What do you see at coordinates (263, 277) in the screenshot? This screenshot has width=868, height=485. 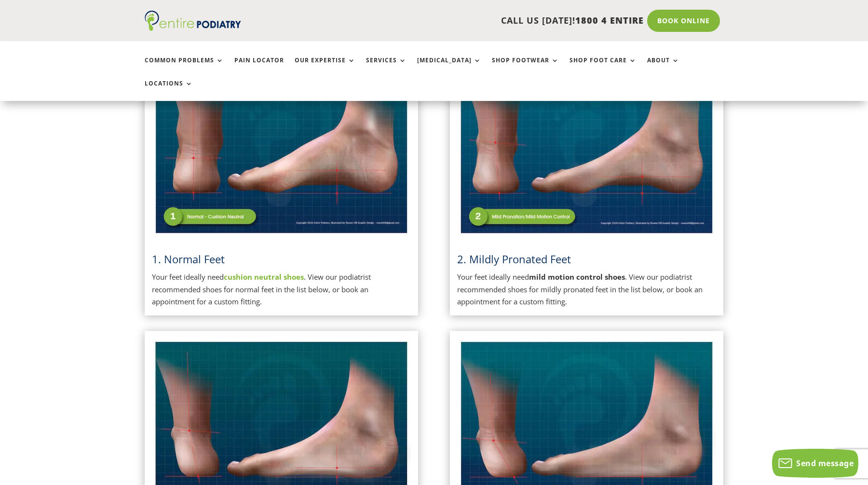 I see `strong: cushion neutral shoes` at bounding box center [263, 277].